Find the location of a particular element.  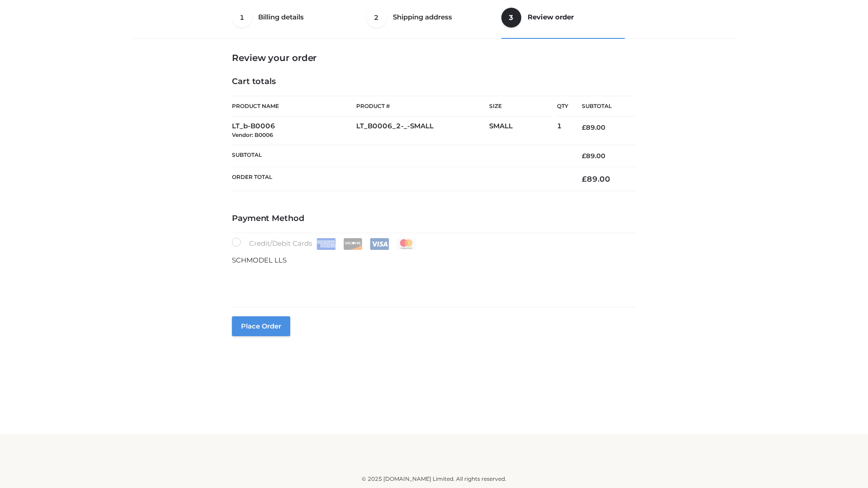

th: Qty is located at coordinates (562, 106).